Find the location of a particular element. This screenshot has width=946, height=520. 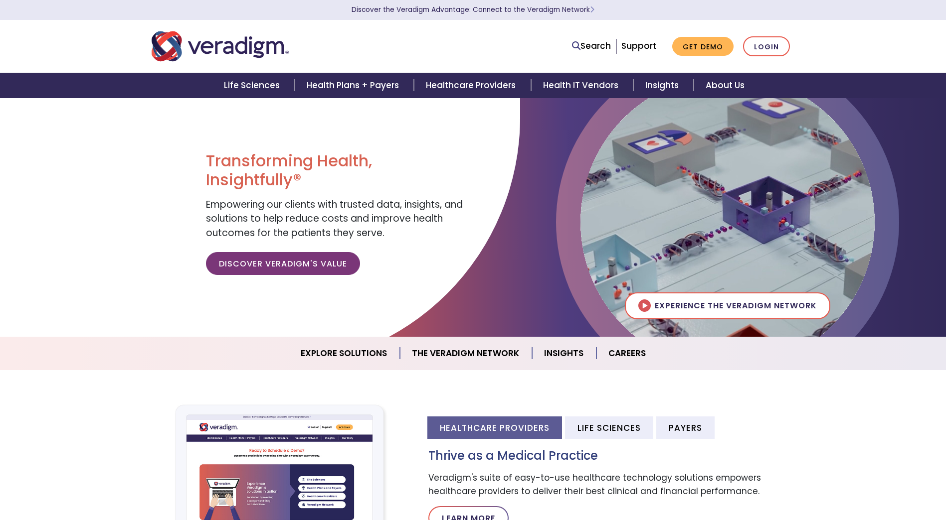

a: Discover the Veradigm Advantage: Connect to the Veradigm NetworkLearn More is located at coordinates (473, 9).